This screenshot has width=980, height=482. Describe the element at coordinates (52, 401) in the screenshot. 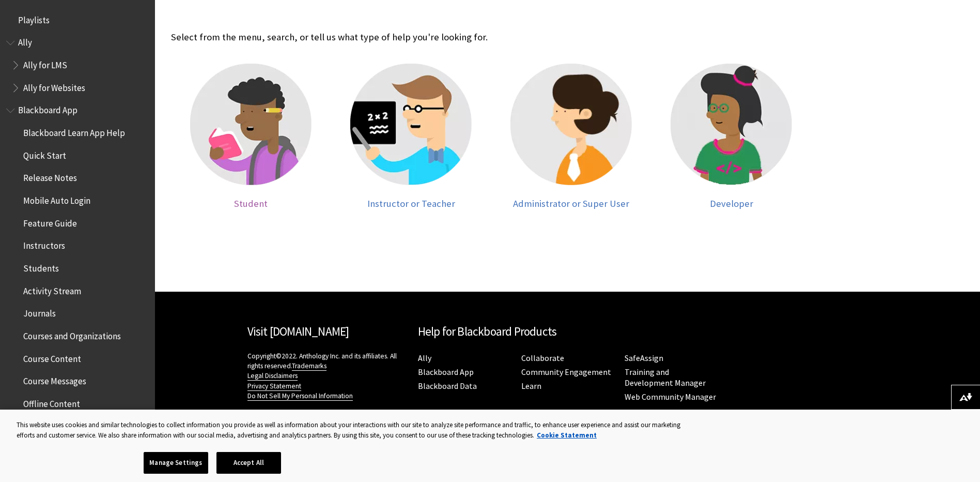

I see `span: Offline Content` at that location.